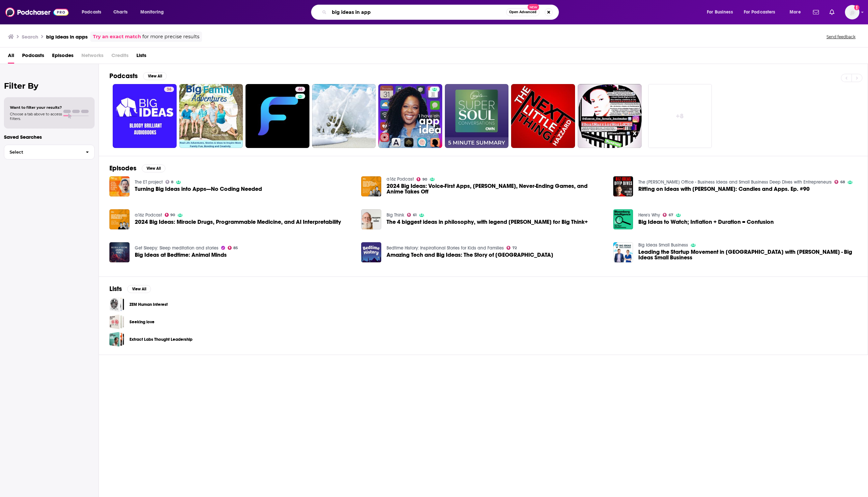  What do you see at coordinates (623, 219) in the screenshot?
I see `img: Big Ideas to Watch; Inflation + Duration = Confusion` at bounding box center [623, 219].